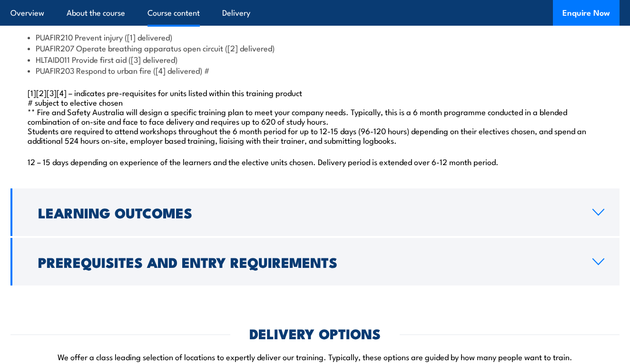 This screenshot has height=364, width=630. What do you see at coordinates (315, 212) in the screenshot?
I see `a: Learning Outcomes` at bounding box center [315, 212].